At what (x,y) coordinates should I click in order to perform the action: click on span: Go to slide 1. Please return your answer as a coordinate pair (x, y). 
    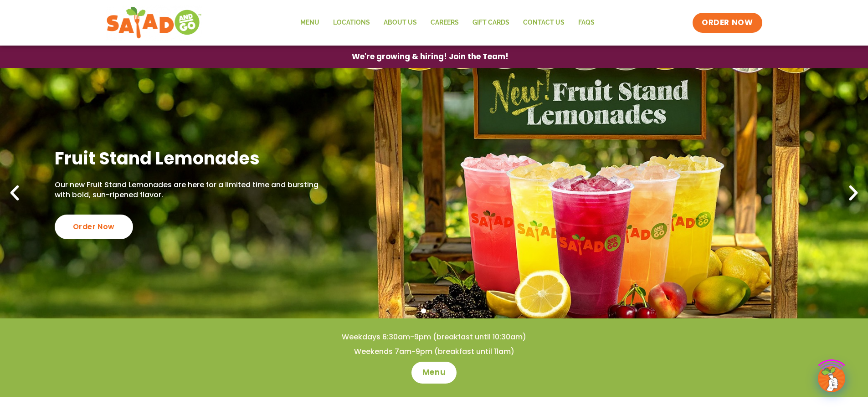
    Looking at the image, I should click on (424, 310).